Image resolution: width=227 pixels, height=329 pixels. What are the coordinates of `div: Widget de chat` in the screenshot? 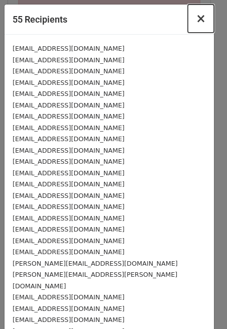 It's located at (202, 305).